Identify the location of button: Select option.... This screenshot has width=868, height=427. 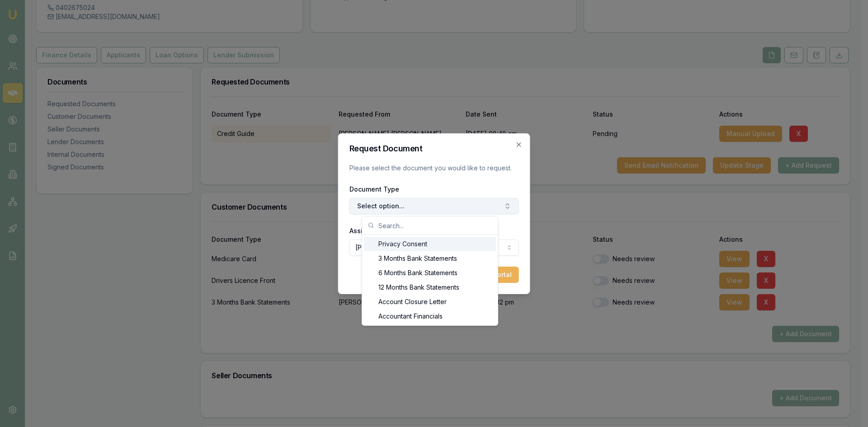
(434, 206).